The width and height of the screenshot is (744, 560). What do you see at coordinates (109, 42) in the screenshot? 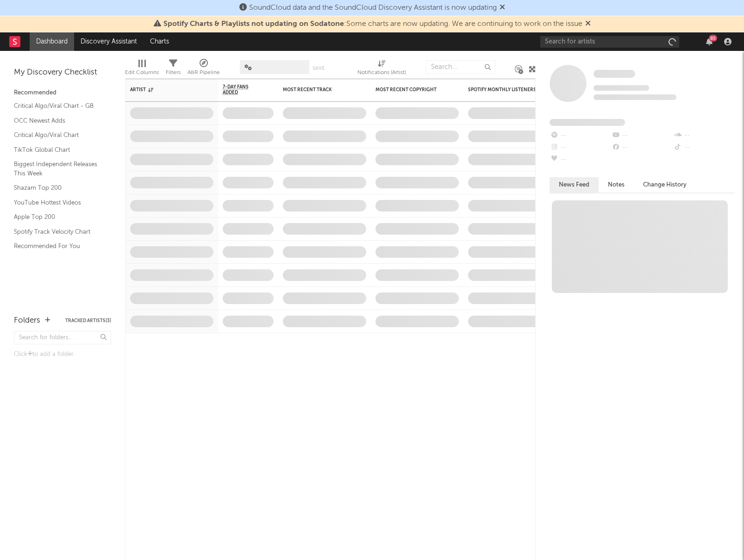
I see `a: Discovery Assistant` at bounding box center [109, 42].